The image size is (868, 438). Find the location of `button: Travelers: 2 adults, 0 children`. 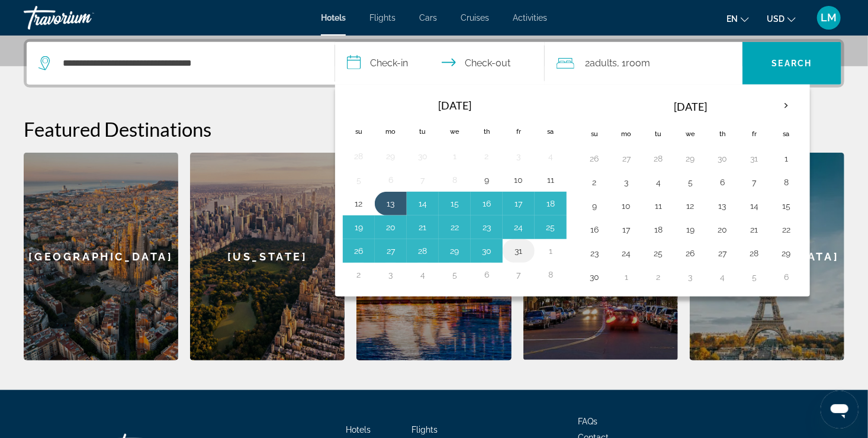

button: Travelers: 2 adults, 0 children is located at coordinates (643, 63).